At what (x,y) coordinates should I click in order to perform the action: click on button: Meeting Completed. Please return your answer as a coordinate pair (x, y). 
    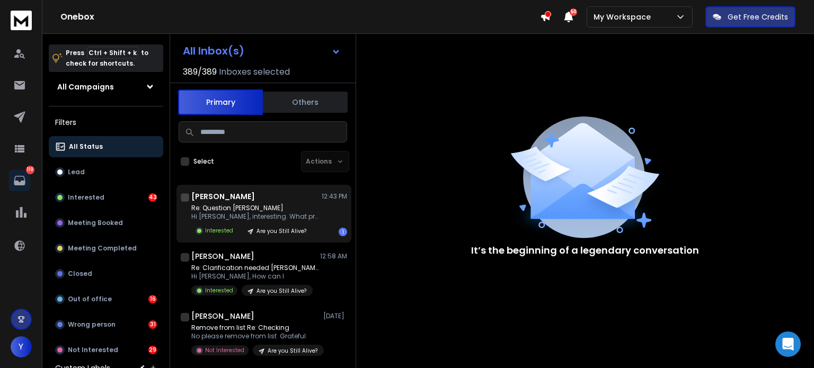
    Looking at the image, I should click on (106, 248).